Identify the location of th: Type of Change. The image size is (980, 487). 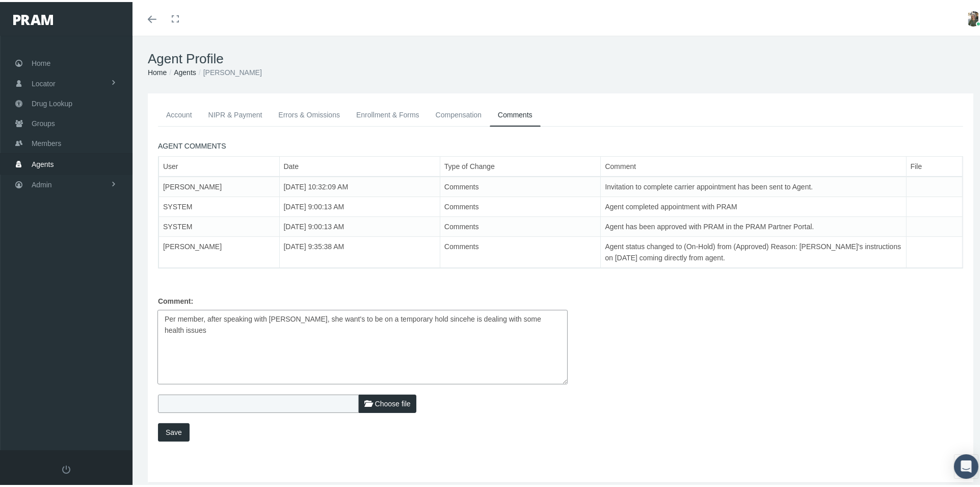
(519, 165).